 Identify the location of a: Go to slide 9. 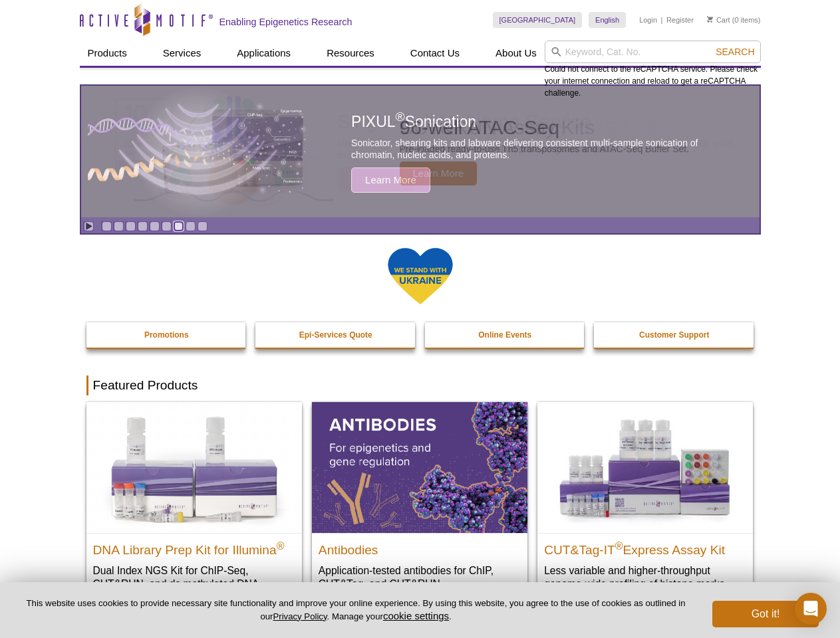
(202, 226).